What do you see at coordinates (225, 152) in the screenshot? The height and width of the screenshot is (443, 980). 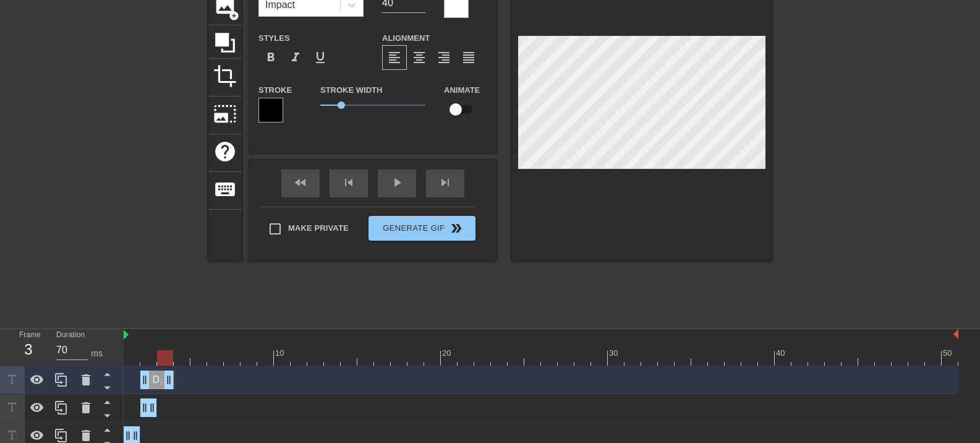 I see `span: help` at bounding box center [225, 152].